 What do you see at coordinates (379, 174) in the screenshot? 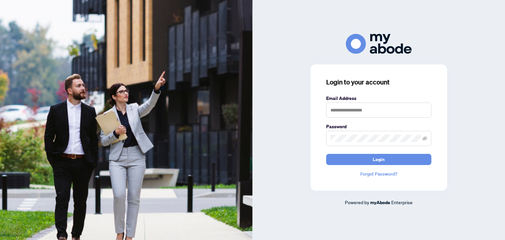
I see `a: Forgot Password?` at bounding box center [379, 174].